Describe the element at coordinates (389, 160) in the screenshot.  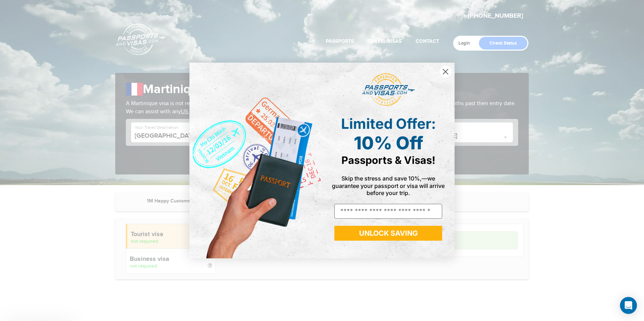
I see `span: Passports & Visas!` at that location.